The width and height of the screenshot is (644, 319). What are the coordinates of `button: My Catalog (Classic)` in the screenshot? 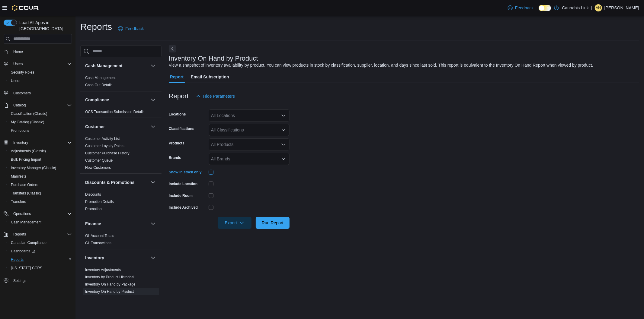 It's located at (41, 122).